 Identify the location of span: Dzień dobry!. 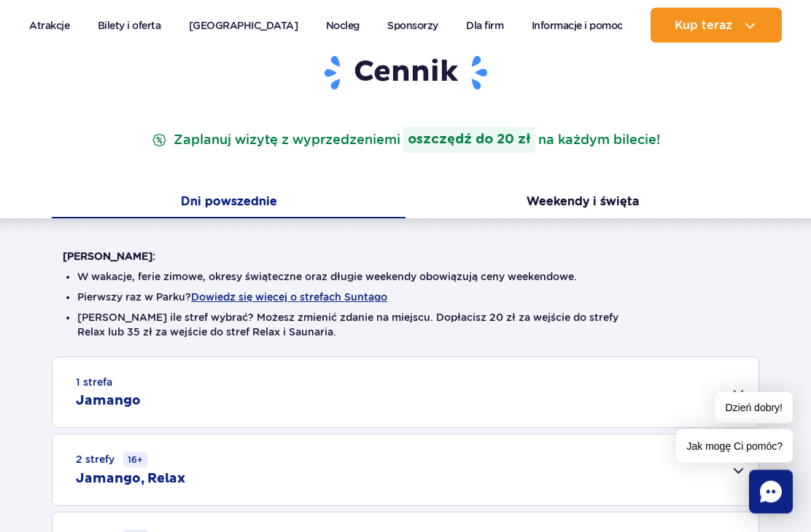
(753, 408).